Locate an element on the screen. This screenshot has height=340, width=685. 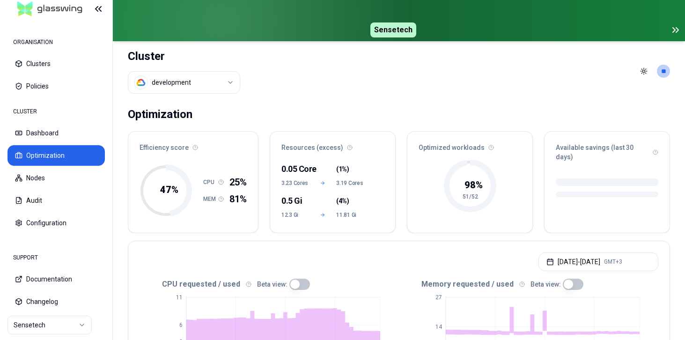
span: 1% is located at coordinates (343, 169).